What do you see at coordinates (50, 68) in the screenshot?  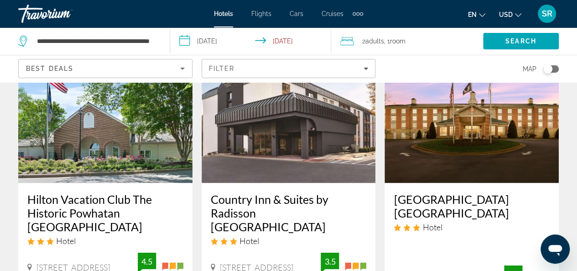 I see `span: Best Deals` at bounding box center [50, 68].